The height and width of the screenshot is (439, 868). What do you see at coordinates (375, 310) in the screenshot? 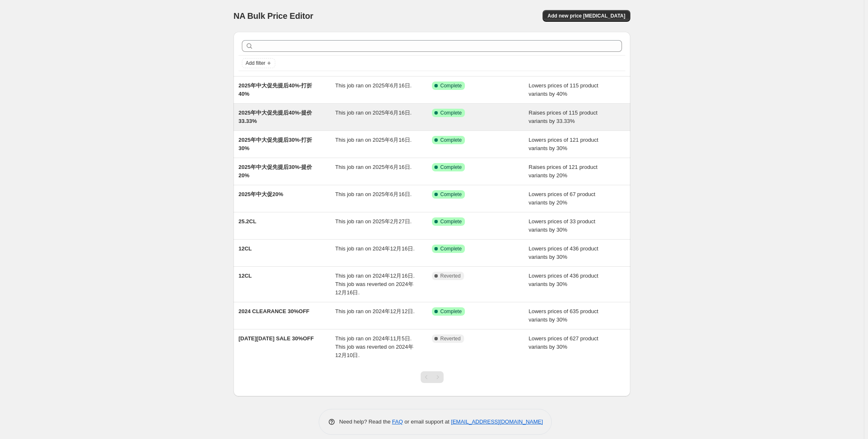
I see `span: This job ran on 2024年12月12日.` at bounding box center [375, 310].